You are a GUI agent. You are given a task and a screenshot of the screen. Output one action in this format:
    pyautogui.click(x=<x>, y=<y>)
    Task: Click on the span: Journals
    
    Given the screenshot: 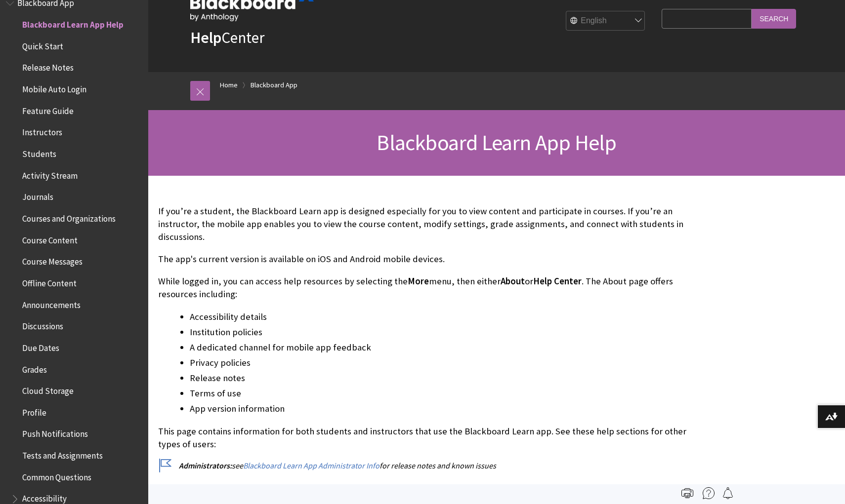 What is the action you would take?
    pyautogui.click(x=37, y=195)
    